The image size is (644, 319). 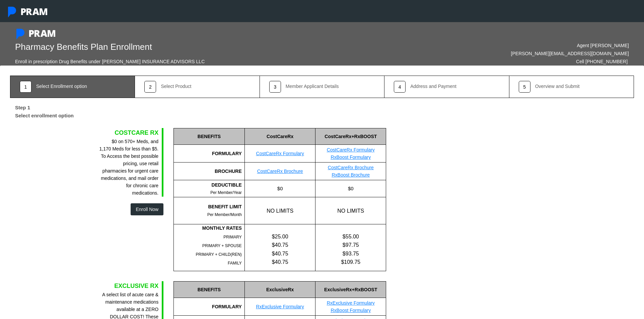 I want to click on div: Select Enrollment option, so click(x=62, y=86).